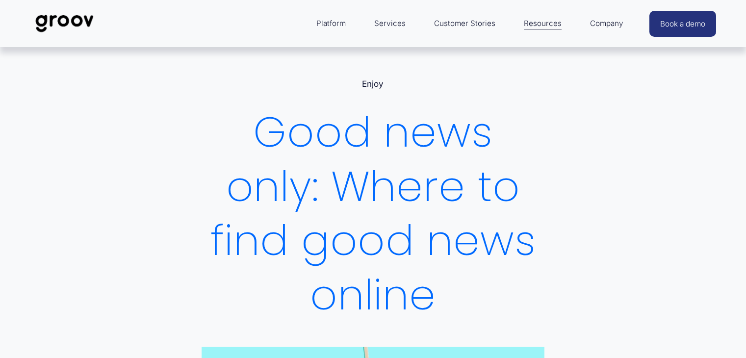 The width and height of the screenshot is (746, 358). Describe the element at coordinates (373, 84) in the screenshot. I see `a: Enjoy` at that location.